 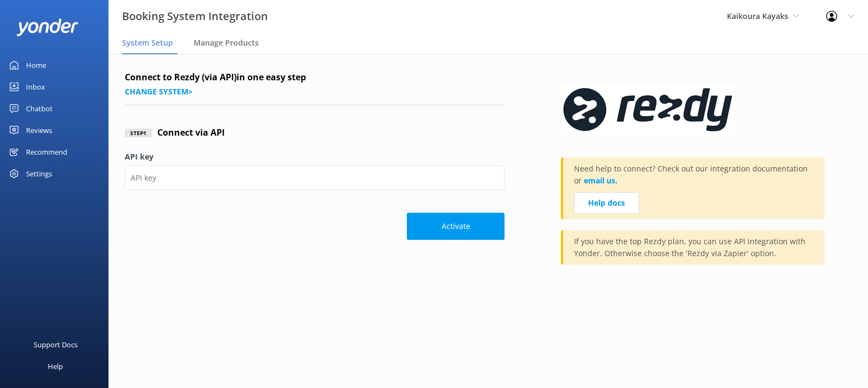 I want to click on span: Kaikoura Kayaks, so click(x=758, y=16).